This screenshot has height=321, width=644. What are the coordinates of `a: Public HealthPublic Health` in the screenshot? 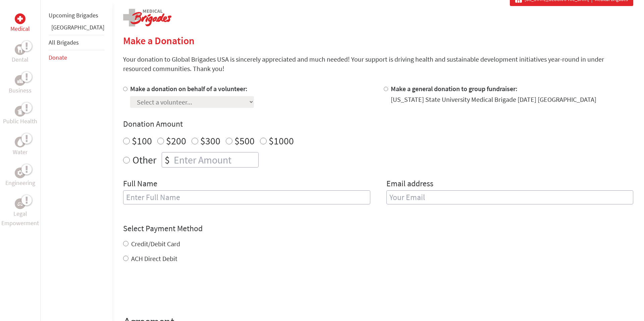 It's located at (20, 116).